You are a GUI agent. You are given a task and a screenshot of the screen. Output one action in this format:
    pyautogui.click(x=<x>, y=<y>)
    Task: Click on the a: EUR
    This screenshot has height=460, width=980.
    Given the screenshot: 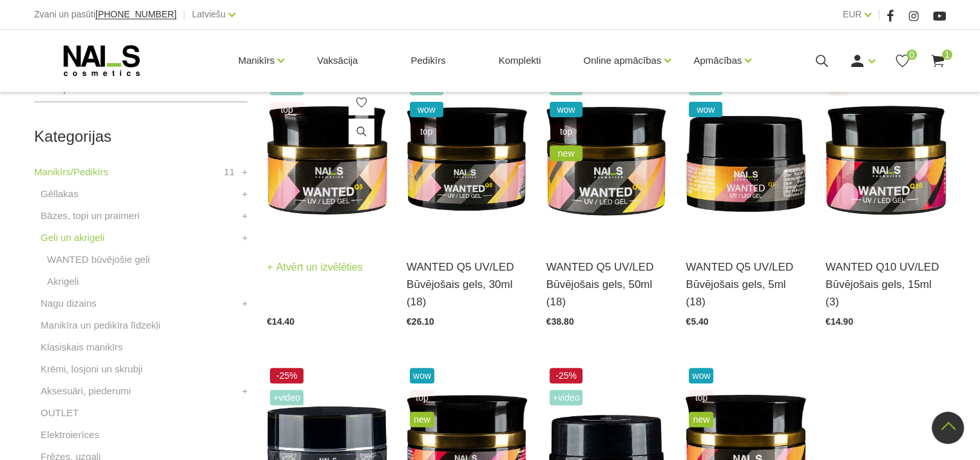 What is the action you would take?
    pyautogui.click(x=852, y=14)
    